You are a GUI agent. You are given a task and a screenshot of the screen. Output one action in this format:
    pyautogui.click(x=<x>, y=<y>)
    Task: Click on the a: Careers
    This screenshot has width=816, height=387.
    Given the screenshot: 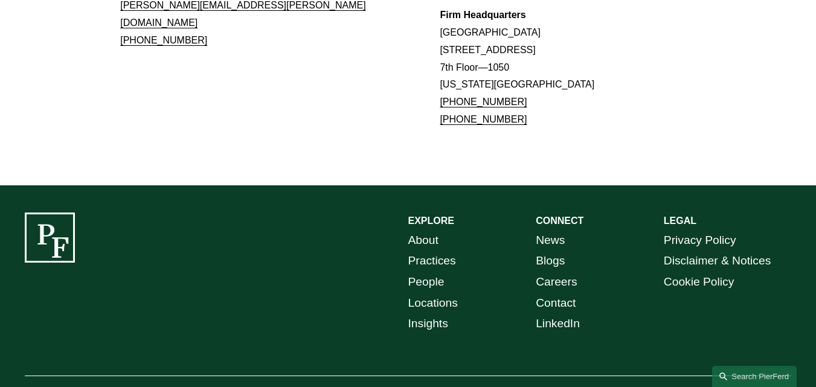 What is the action you would take?
    pyautogui.click(x=556, y=282)
    